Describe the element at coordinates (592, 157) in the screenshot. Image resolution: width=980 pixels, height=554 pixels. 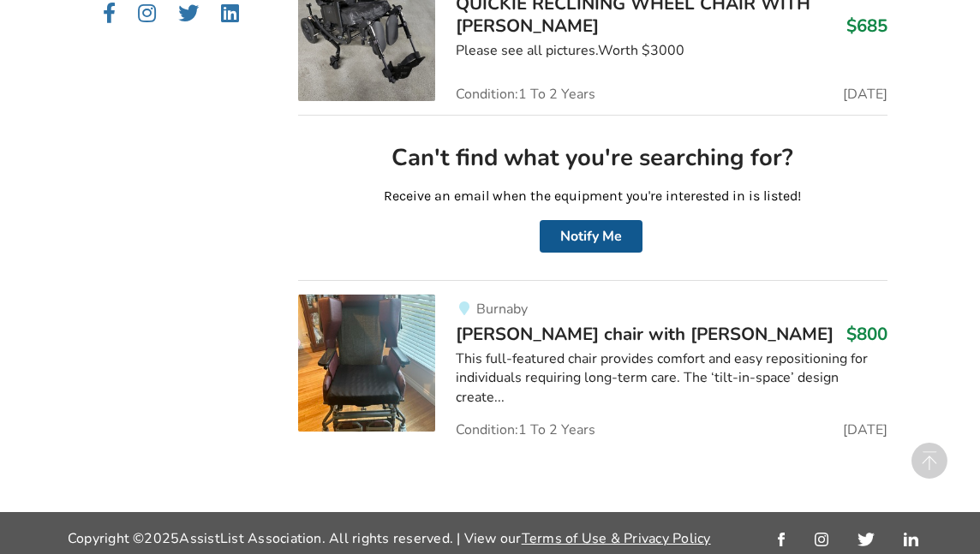
I see `h2: Can't find what you're searching for?` at that location.